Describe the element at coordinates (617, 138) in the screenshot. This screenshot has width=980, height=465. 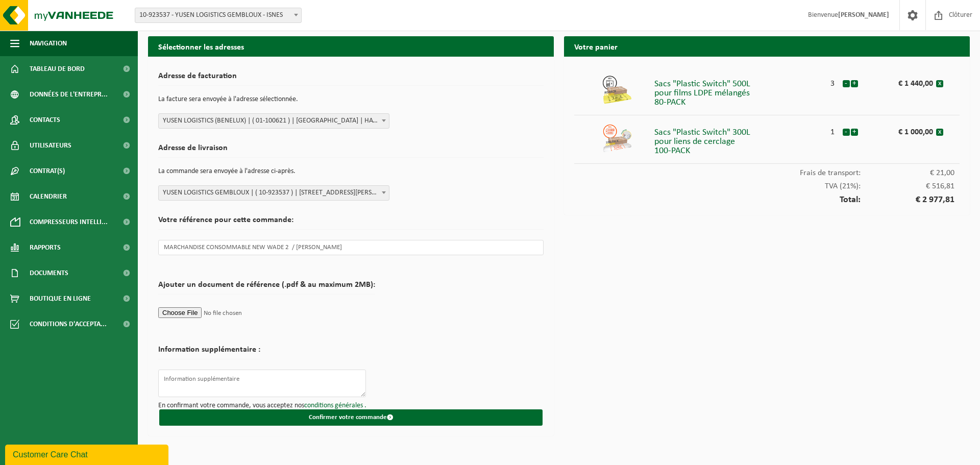
I see `img: 01-999954` at that location.